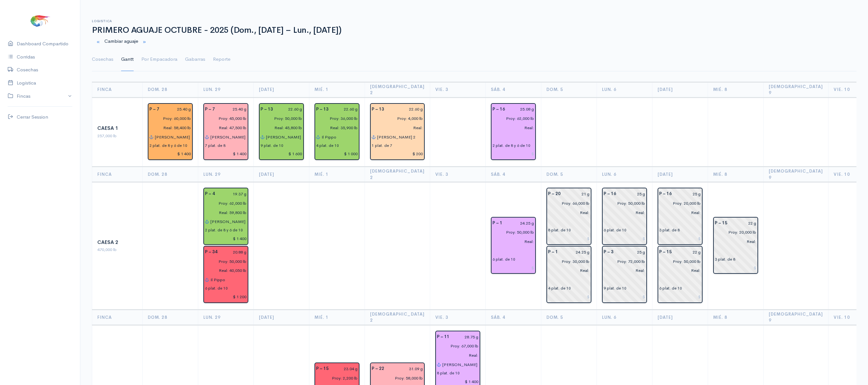 The image size is (868, 385). What do you see at coordinates (225, 317) in the screenshot?
I see `th: Lun. 29` at bounding box center [225, 317].